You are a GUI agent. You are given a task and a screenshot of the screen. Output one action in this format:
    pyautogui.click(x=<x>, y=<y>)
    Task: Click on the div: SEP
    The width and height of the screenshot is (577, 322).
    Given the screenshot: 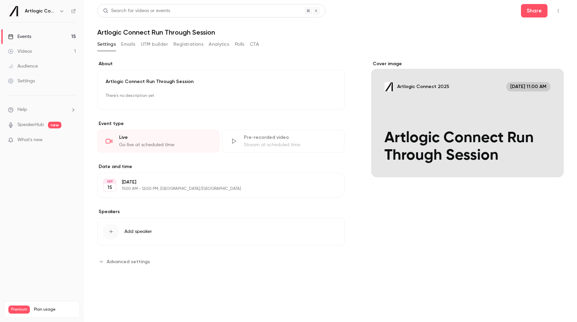 What is the action you would take?
    pyautogui.click(x=110, y=181)
    